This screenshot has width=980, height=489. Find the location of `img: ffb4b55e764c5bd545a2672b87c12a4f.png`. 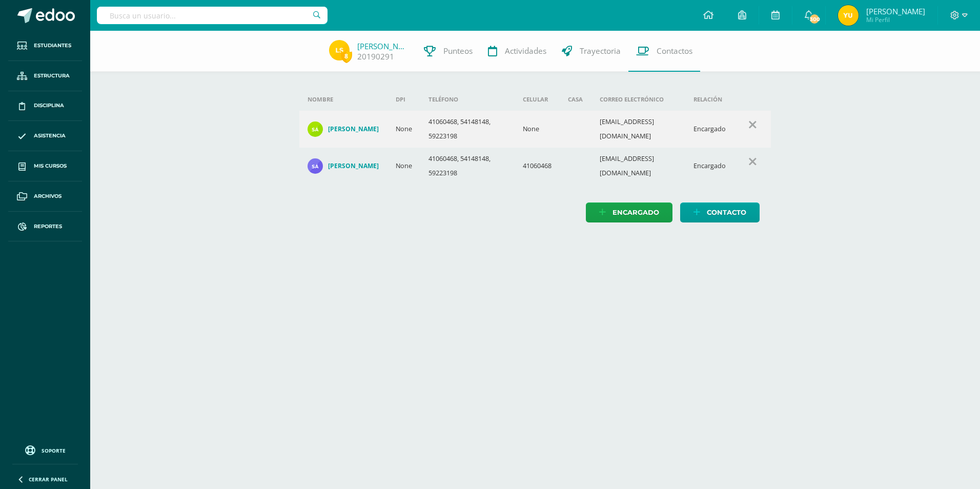

img: ffb4b55e764c5bd545a2672b87c12a4f.png is located at coordinates (848, 16).